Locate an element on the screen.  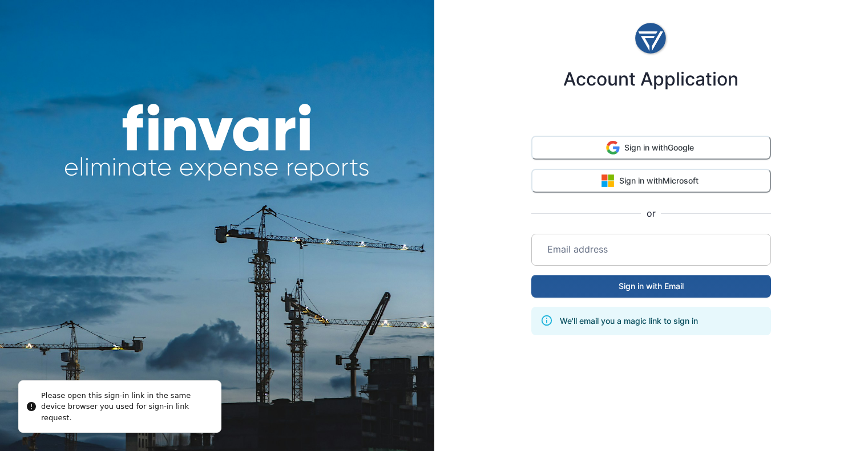
button: Sign in withMicrosoft is located at coordinates (651, 181).